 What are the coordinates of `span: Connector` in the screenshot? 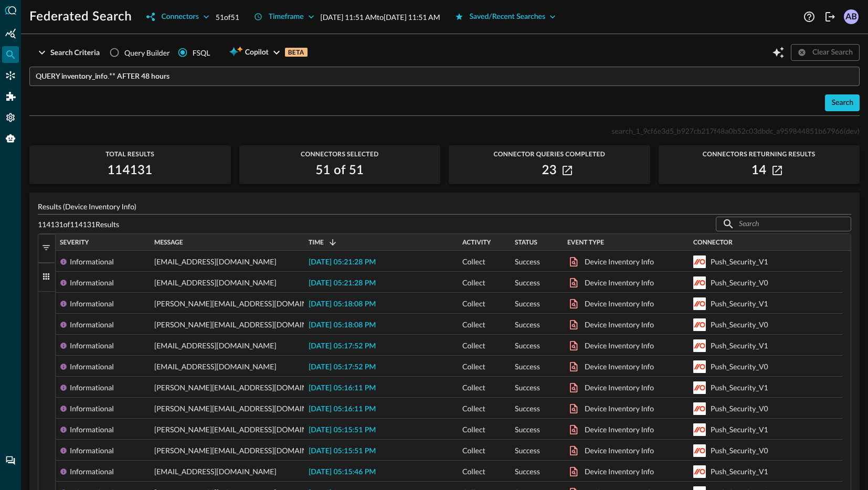 It's located at (712, 243).